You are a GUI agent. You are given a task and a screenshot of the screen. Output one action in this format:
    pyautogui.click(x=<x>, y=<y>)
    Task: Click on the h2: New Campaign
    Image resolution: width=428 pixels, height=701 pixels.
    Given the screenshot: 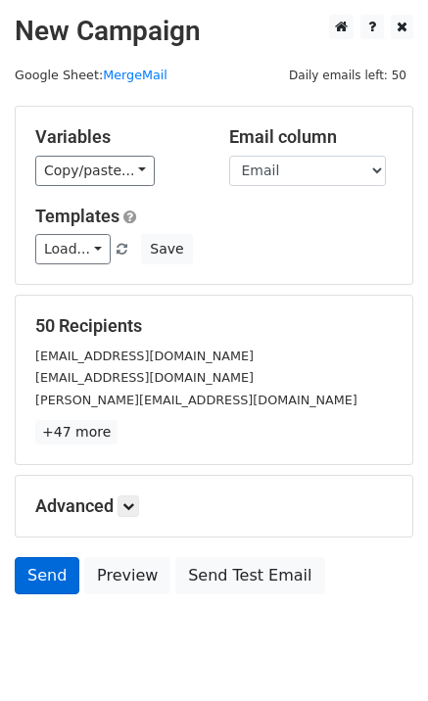 What is the action you would take?
    pyautogui.click(x=214, y=31)
    